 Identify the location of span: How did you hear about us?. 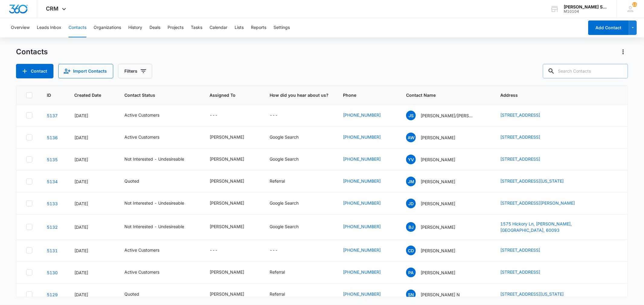
(299, 95).